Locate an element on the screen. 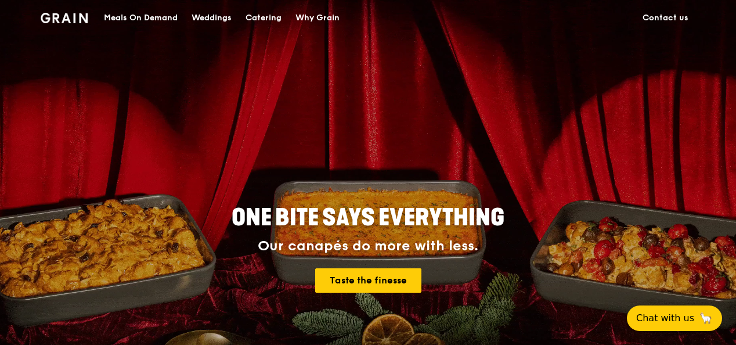 This screenshot has width=736, height=345. img: Grain is located at coordinates (64, 18).